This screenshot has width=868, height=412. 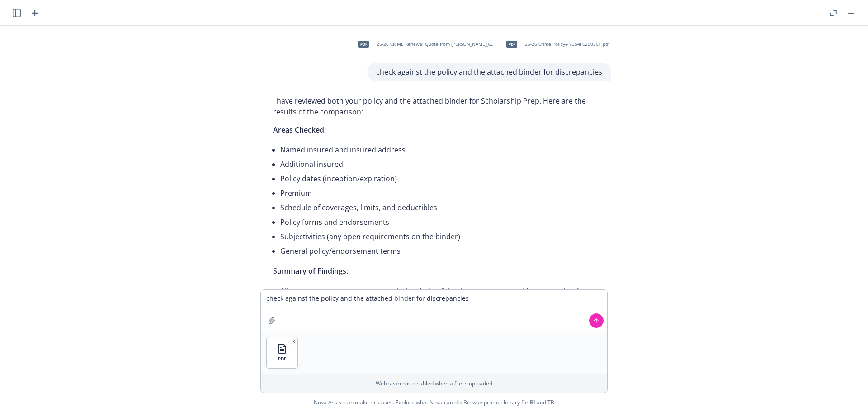 I want to click on button: PDF, so click(x=282, y=353).